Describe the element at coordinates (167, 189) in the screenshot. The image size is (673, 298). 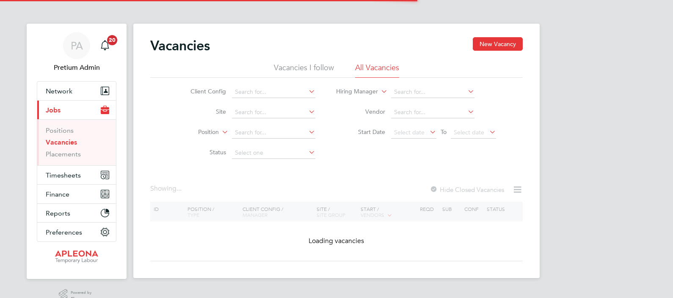
I see `div: Showing` at that location.